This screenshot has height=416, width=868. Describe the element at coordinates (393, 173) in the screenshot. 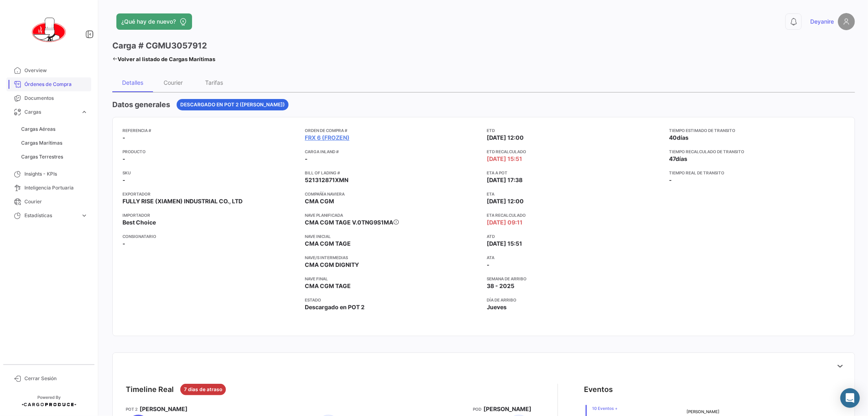

I see `app-card-info-title: Bill of Lading #` at that location.